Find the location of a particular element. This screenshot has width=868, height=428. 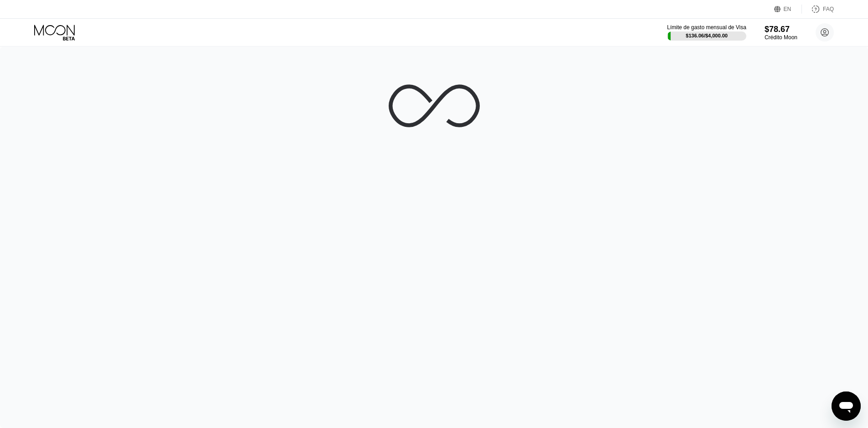

div: $136.06 / $4,000.00 is located at coordinates (707, 36).